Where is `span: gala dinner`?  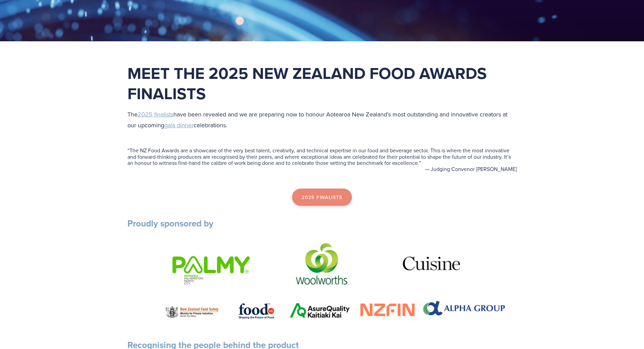
span: gala dinner is located at coordinates (179, 125).